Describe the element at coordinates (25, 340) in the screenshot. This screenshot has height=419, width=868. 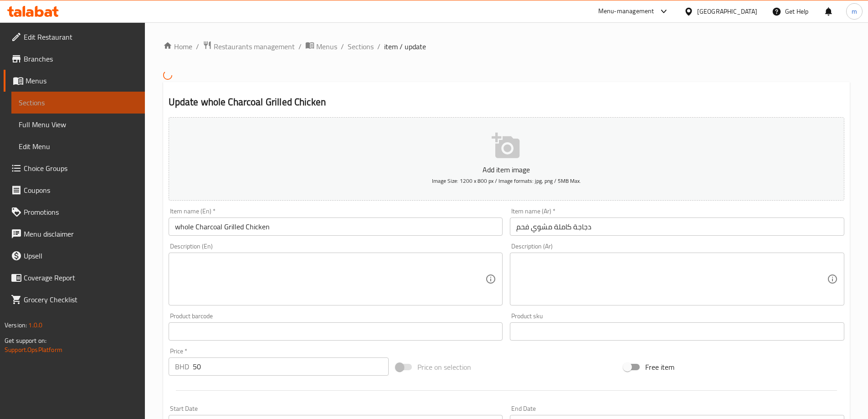
I see `span: Get support on:` at that location.